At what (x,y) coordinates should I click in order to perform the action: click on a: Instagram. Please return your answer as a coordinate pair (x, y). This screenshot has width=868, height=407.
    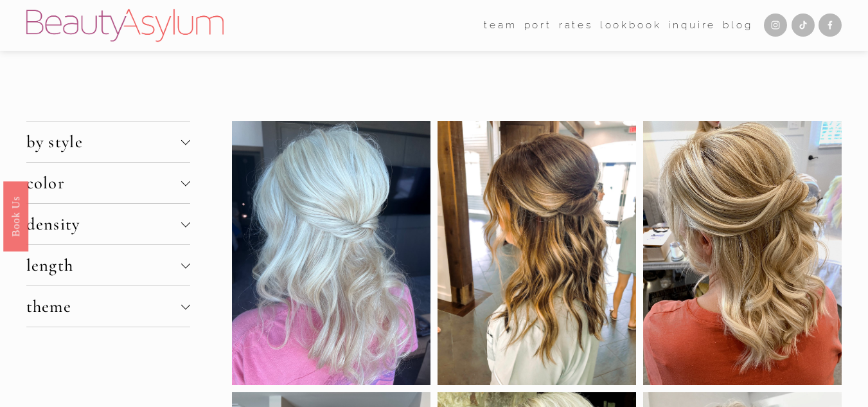
    Looking at the image, I should click on (775, 25).